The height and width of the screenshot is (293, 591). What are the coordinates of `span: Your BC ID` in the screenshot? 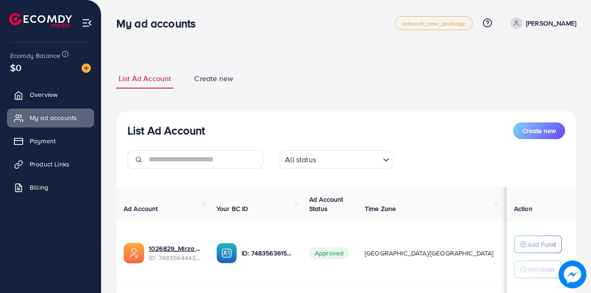 It's located at (232, 209).